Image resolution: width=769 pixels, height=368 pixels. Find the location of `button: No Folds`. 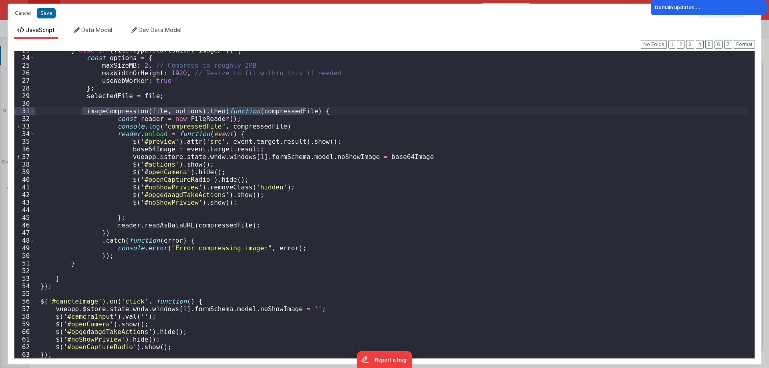

button: No Folds is located at coordinates (654, 44).